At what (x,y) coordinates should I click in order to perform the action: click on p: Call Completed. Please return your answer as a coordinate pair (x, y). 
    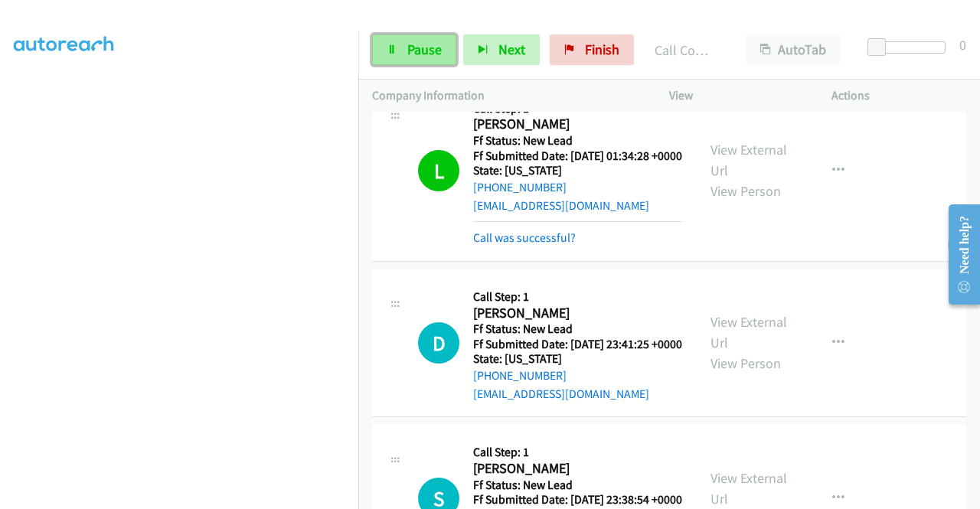
    Looking at the image, I should click on (686, 50).